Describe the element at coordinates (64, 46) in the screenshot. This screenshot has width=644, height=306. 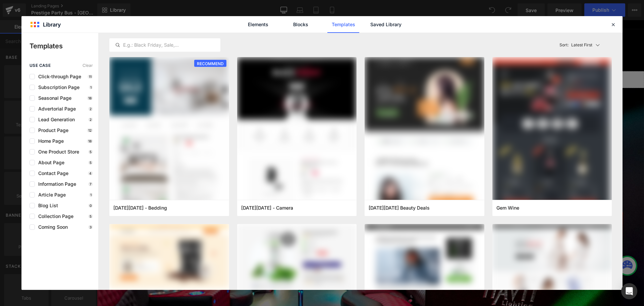
I see `p: Templates` at that location.